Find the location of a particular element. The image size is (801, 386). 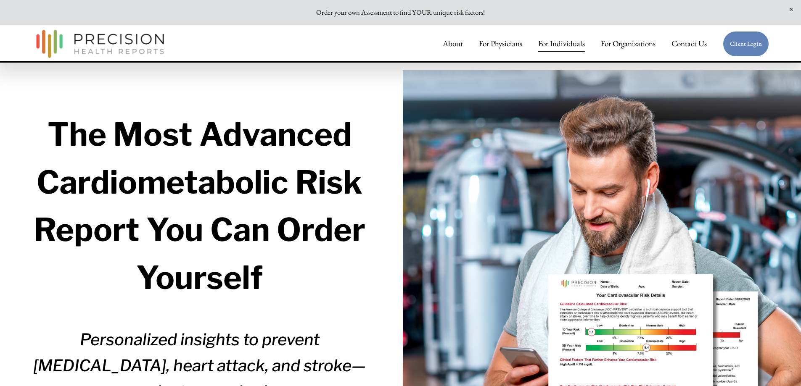

strong: The Most Advanced Cardiometabolic Risk Report You Can Order Yourself is located at coordinates (203, 206).